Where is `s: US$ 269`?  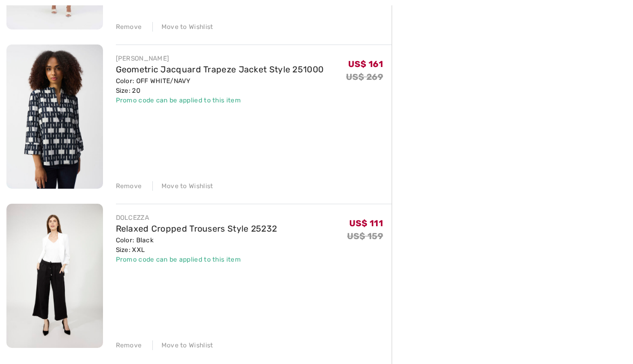
s: US$ 269 is located at coordinates (364, 77).